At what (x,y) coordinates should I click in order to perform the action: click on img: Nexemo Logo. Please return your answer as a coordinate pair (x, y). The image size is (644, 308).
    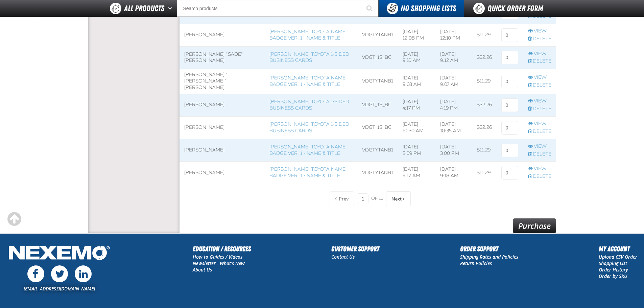
    Looking at the image, I should click on (59, 254).